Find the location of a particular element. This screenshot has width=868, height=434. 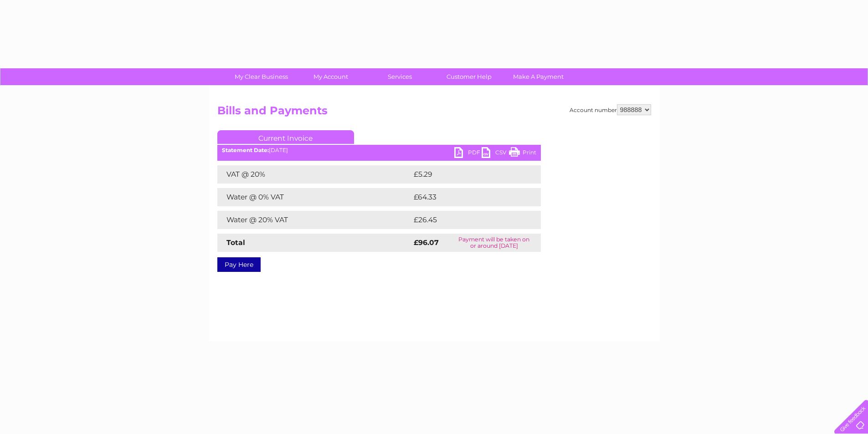

a: PDF is located at coordinates (468, 154).